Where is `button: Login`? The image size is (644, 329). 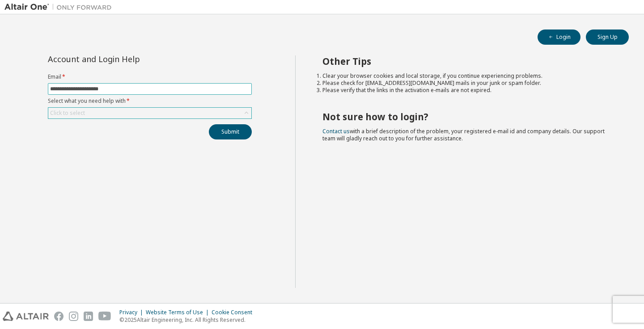 button: Login is located at coordinates (560, 37).